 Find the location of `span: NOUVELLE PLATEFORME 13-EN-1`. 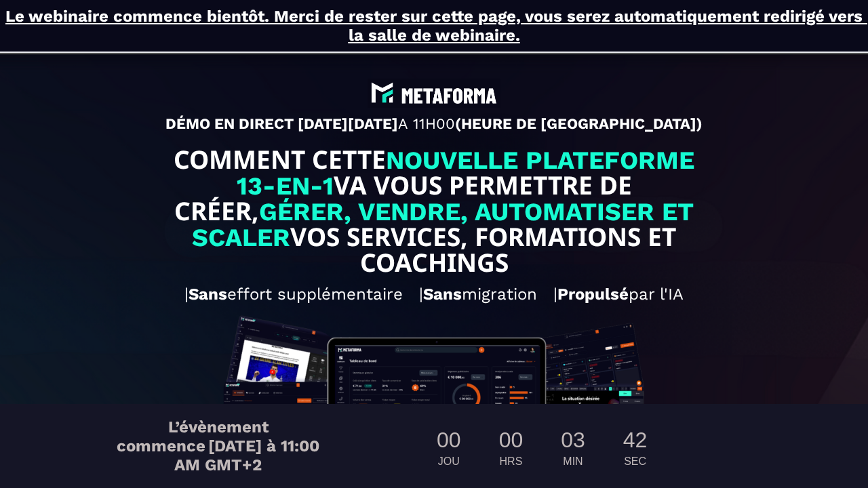

span: NOUVELLE PLATEFORME 13-EN-1 is located at coordinates (469, 173).